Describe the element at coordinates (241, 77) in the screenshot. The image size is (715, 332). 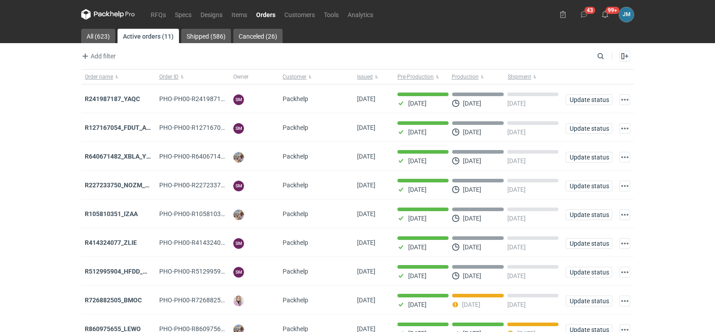
I see `span: Owner` at that location.